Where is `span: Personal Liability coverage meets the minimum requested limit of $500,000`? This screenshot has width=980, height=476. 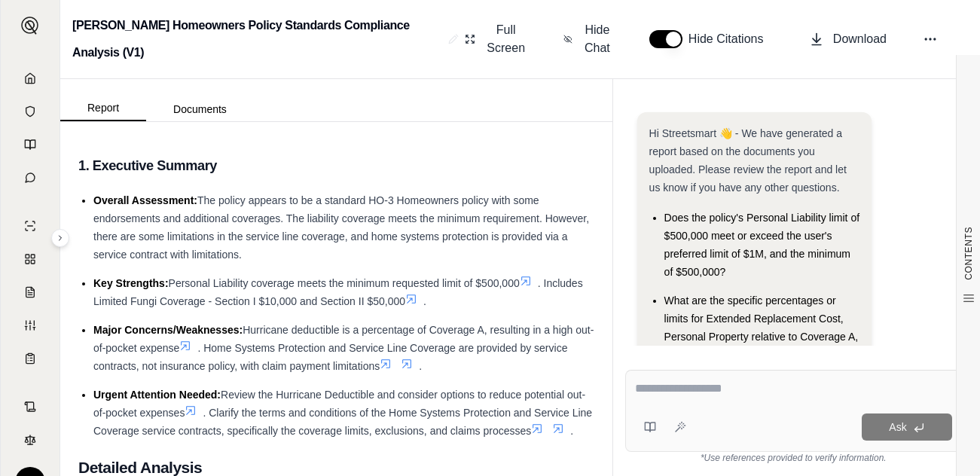 span: Personal Liability coverage meets the minimum requested limit of $500,000 is located at coordinates (344, 284).